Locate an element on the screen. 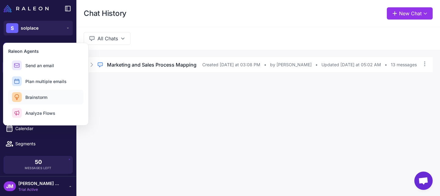 The image size is (440, 196). span: Messages Left is located at coordinates (38, 168).